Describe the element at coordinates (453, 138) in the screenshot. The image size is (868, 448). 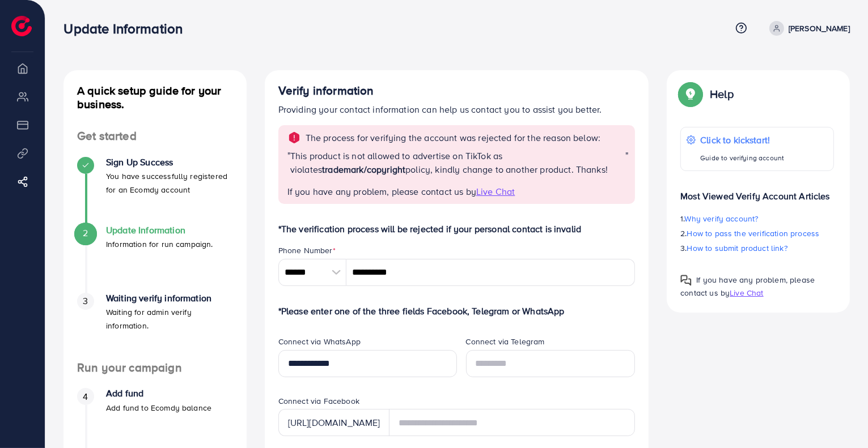
I see `p: The process for verifying the account was rejected for the reason below:` at that location.